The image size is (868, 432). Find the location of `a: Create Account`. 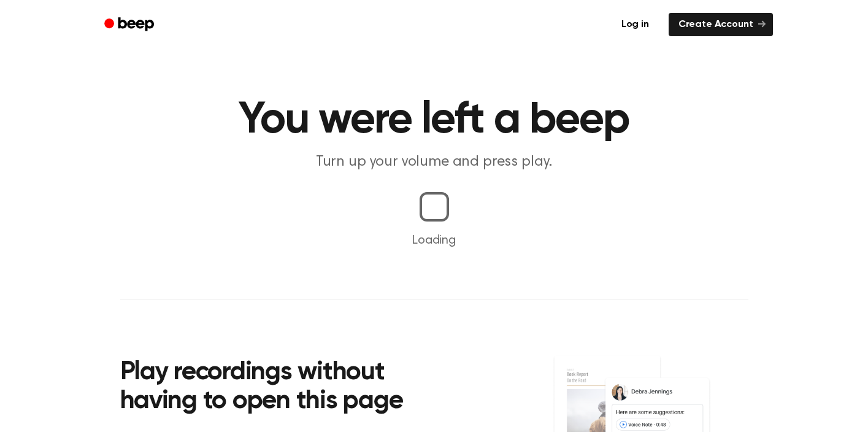

a: Create Account is located at coordinates (721, 24).